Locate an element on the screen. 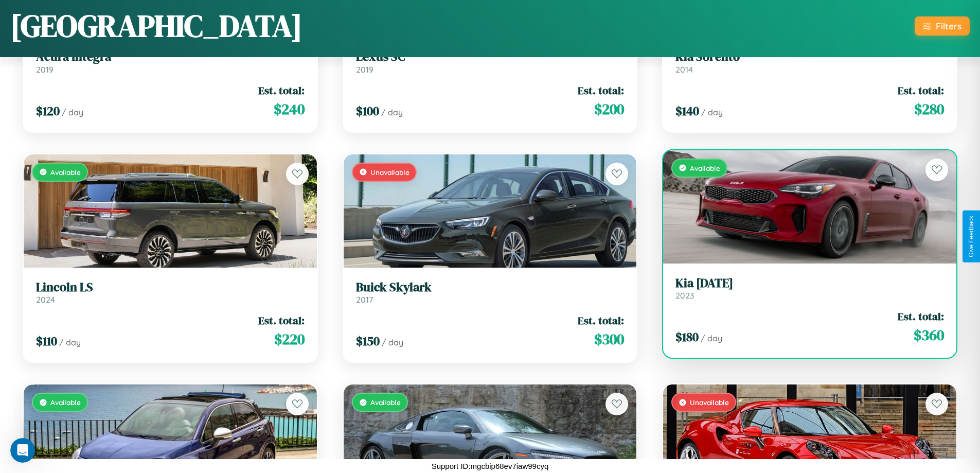  span: $ 220 is located at coordinates (289, 339).